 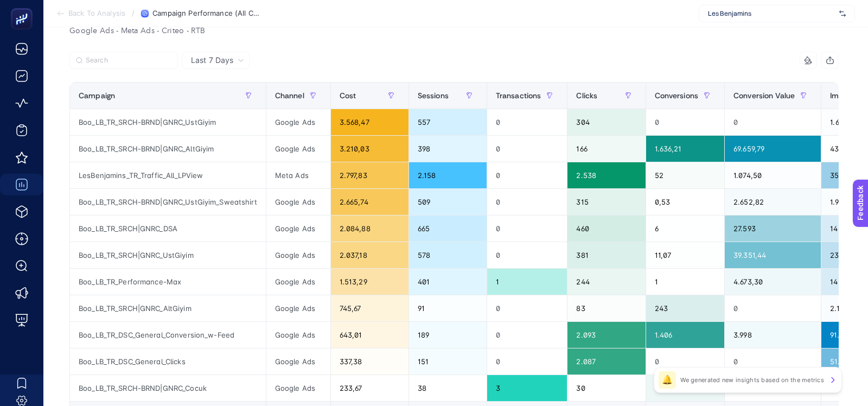 What do you see at coordinates (128, 60) in the screenshot?
I see `input: Search` at bounding box center [128, 60].